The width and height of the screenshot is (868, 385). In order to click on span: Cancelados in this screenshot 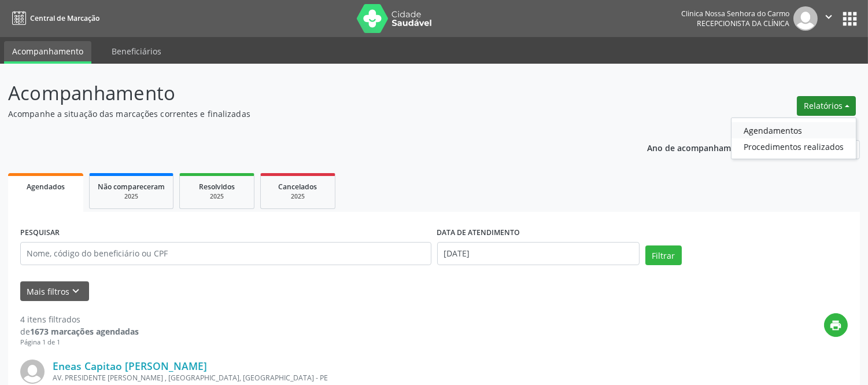, I will do `click(298, 186)`.